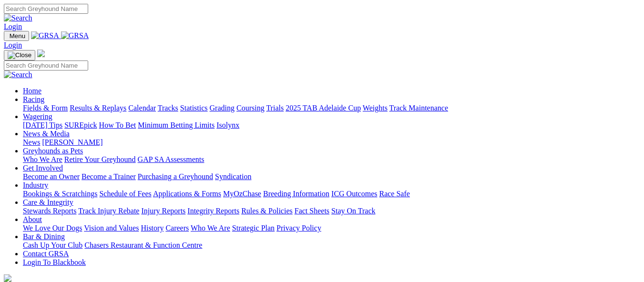 The width and height of the screenshot is (644, 282). Describe the element at coordinates (177, 227) in the screenshot. I see `a: Careers` at that location.